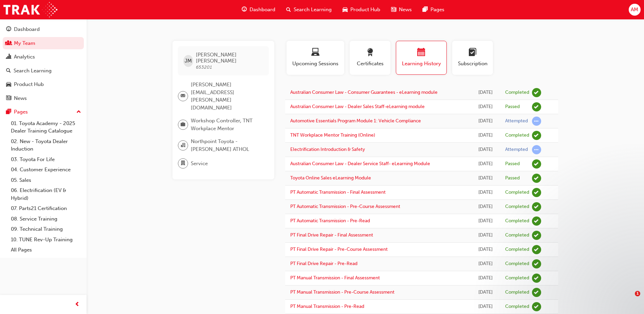 The width and height of the screenshot is (644, 314). I want to click on a: Trak, so click(31, 10).